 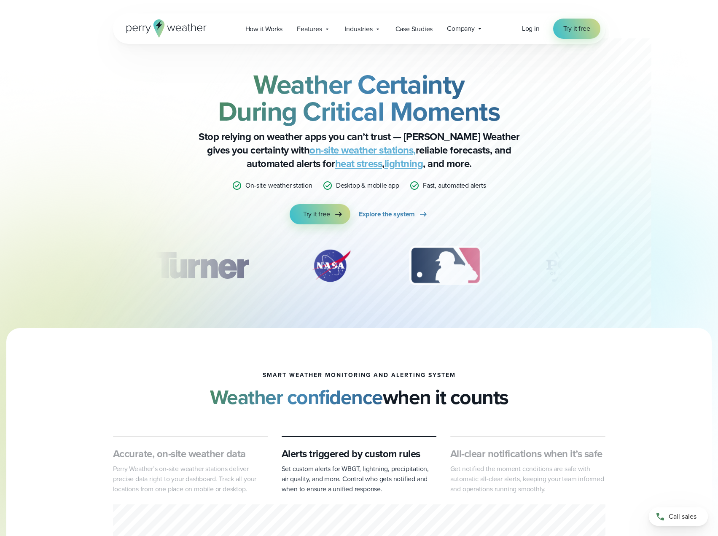 What do you see at coordinates (359, 29) in the screenshot?
I see `span: Industries` at bounding box center [359, 29].